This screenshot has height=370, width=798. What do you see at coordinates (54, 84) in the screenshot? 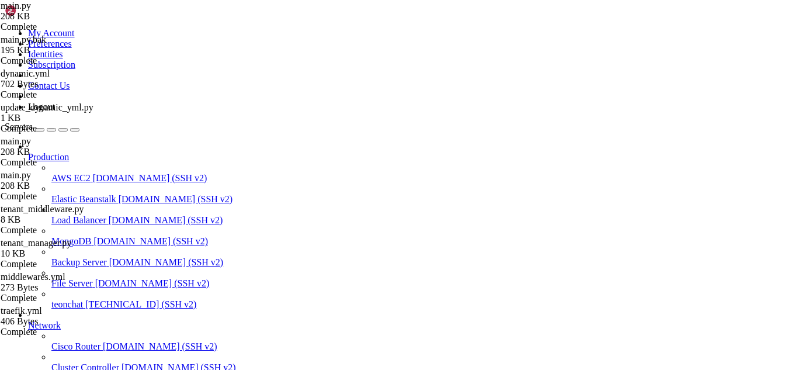
I see `div: 702 Bytes` at bounding box center [54, 84].